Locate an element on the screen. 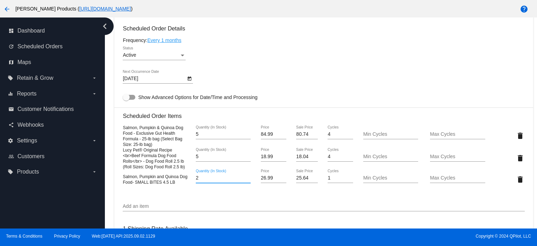 The image size is (537, 246). span: Settings is located at coordinates (27, 141).